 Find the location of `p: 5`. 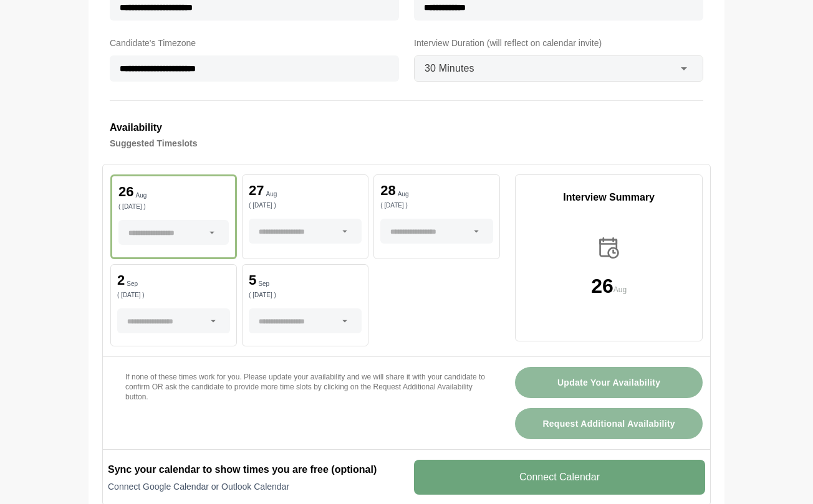

p: 5 is located at coordinates (253, 281).